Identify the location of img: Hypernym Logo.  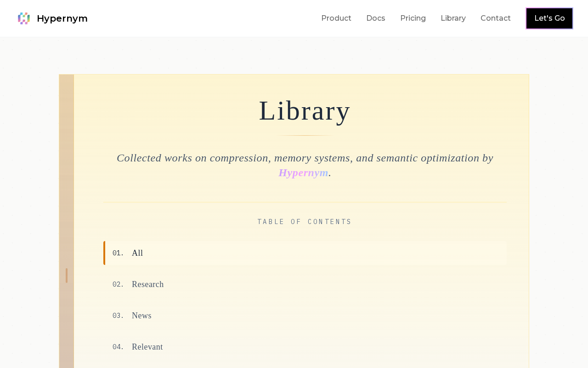
(24, 19).